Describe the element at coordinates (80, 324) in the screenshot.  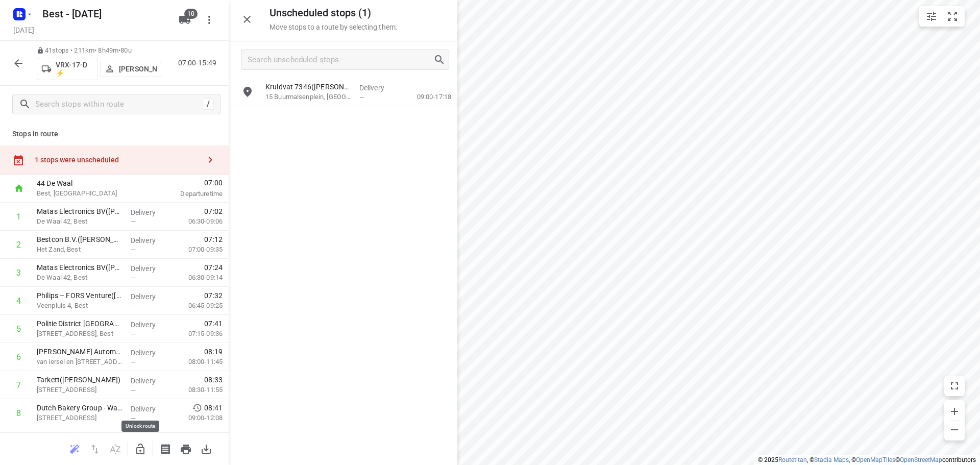
I see `p: Politie District Eindhoven - Locatie De Kempen - Best(Anouk de Graaf)` at that location.